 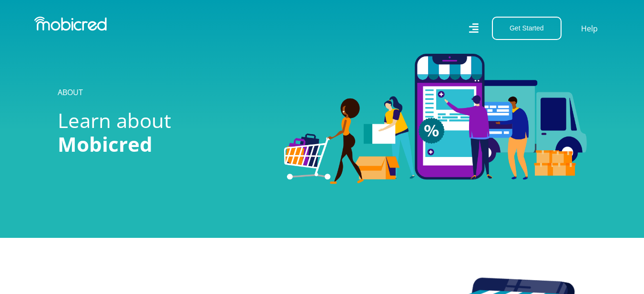 What do you see at coordinates (527, 28) in the screenshot?
I see `button: Get Started` at bounding box center [527, 28].